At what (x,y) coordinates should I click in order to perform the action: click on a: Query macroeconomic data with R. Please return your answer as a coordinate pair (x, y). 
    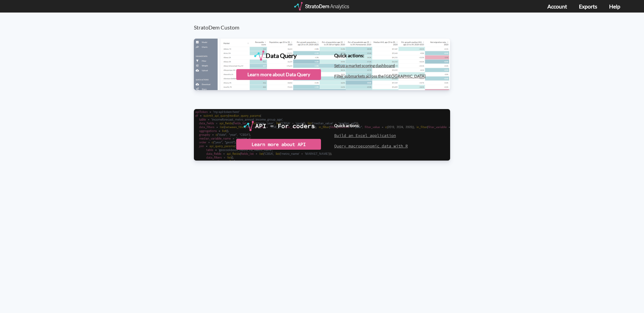
    Looking at the image, I should click on (371, 146).